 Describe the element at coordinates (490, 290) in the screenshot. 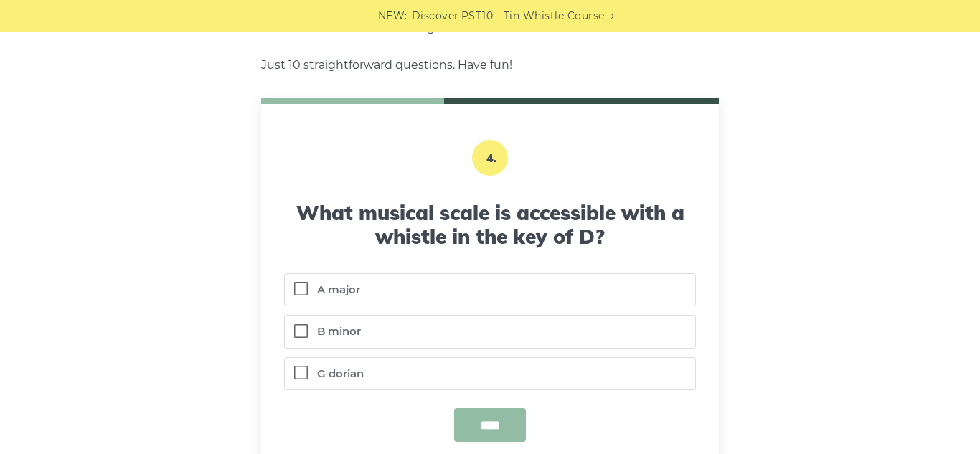

I see `label: A major` at that location.